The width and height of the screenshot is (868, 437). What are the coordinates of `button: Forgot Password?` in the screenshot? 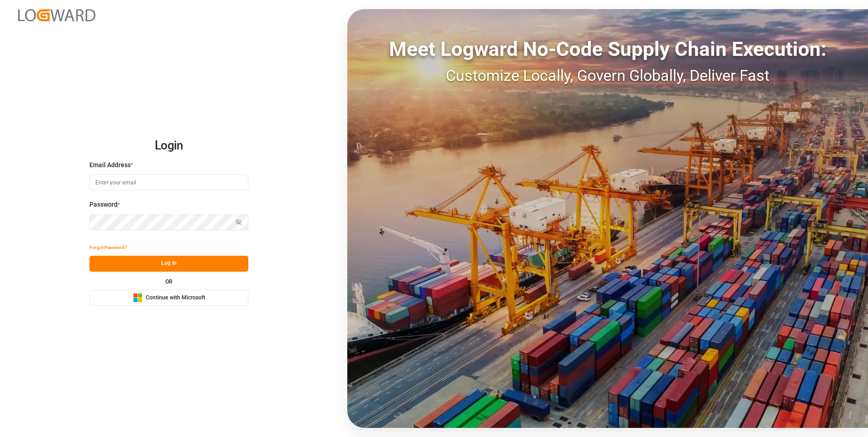 It's located at (108, 248).